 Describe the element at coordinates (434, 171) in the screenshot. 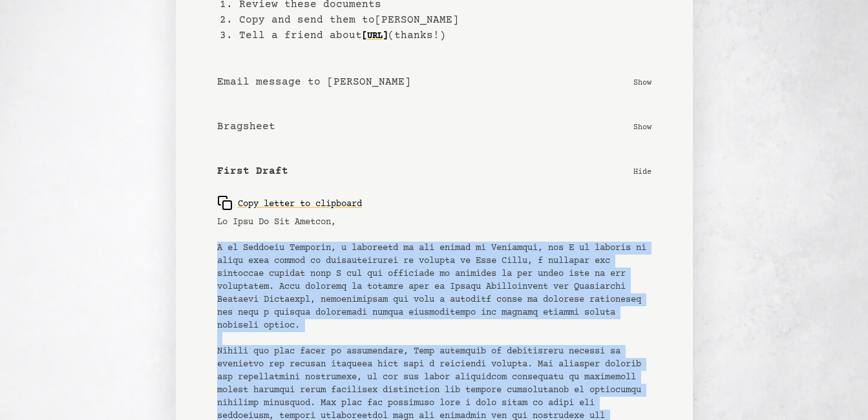

I see `button: First Draft Hide` at that location.